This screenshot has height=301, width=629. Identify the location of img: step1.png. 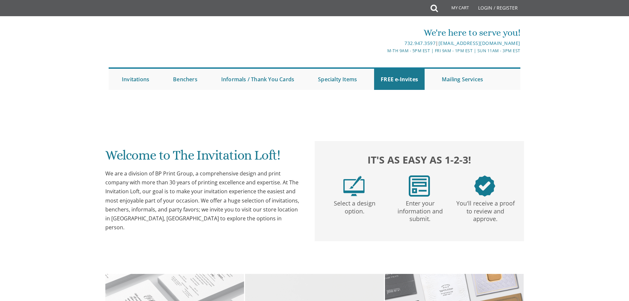
(354, 186).